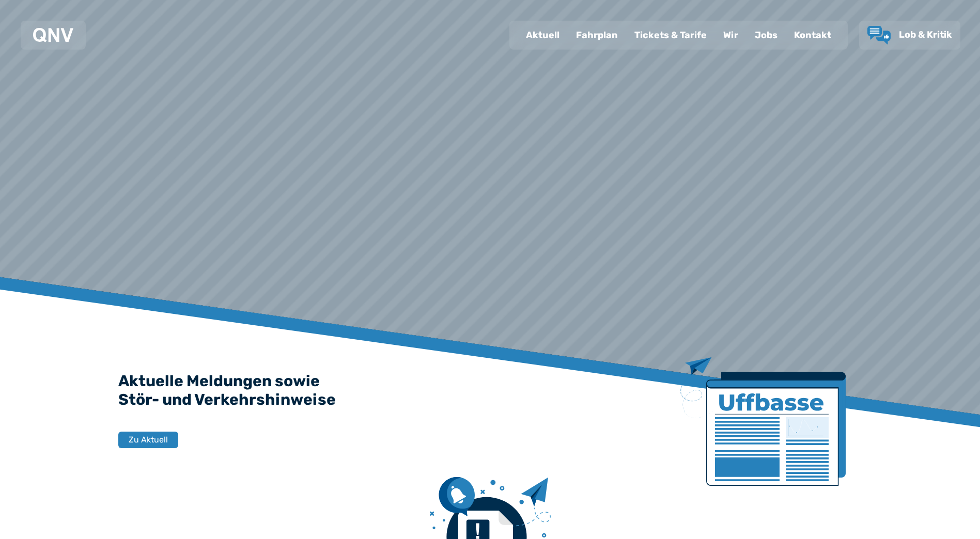 This screenshot has height=539, width=980. Describe the element at coordinates (766, 35) in the screenshot. I see `div: Jobs` at that location.